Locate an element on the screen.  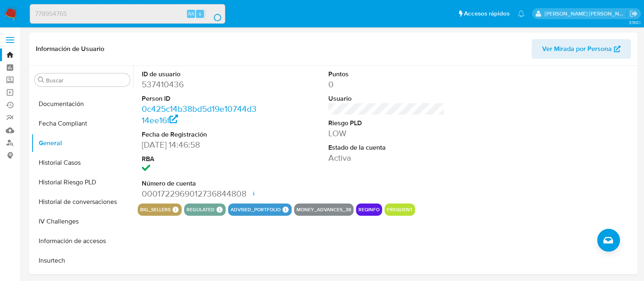
button: Buscar is located at coordinates (41, 80).